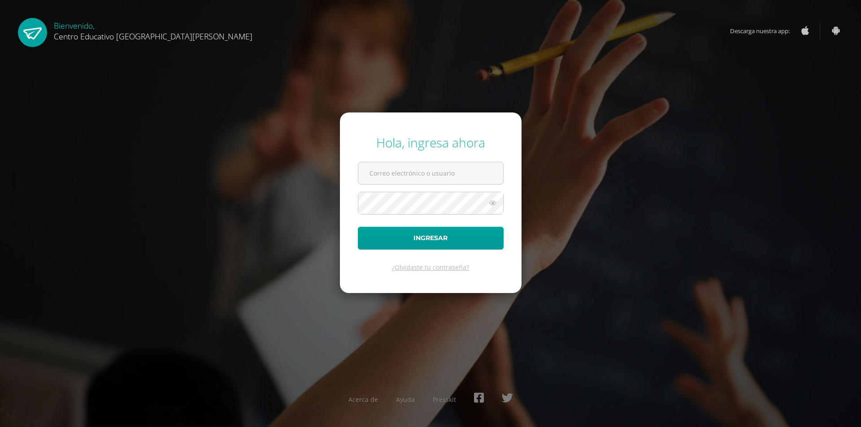 This screenshot has width=861, height=427. What do you see at coordinates (430, 143) in the screenshot?
I see `div: Hola, ingresa ahora` at bounding box center [430, 143].